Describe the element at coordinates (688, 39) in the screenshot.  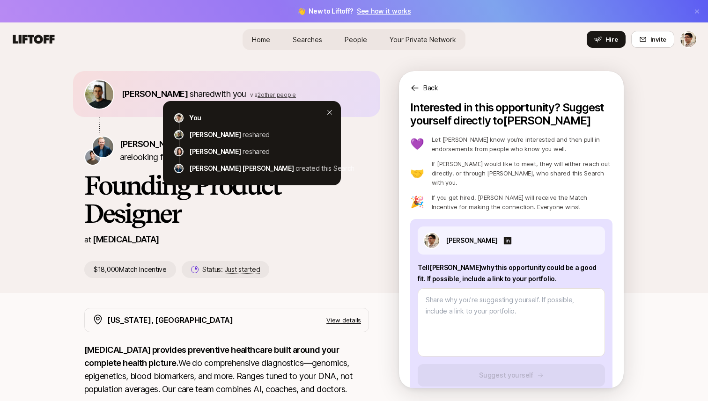
I see `img: Kunal Bhatia` at that location.